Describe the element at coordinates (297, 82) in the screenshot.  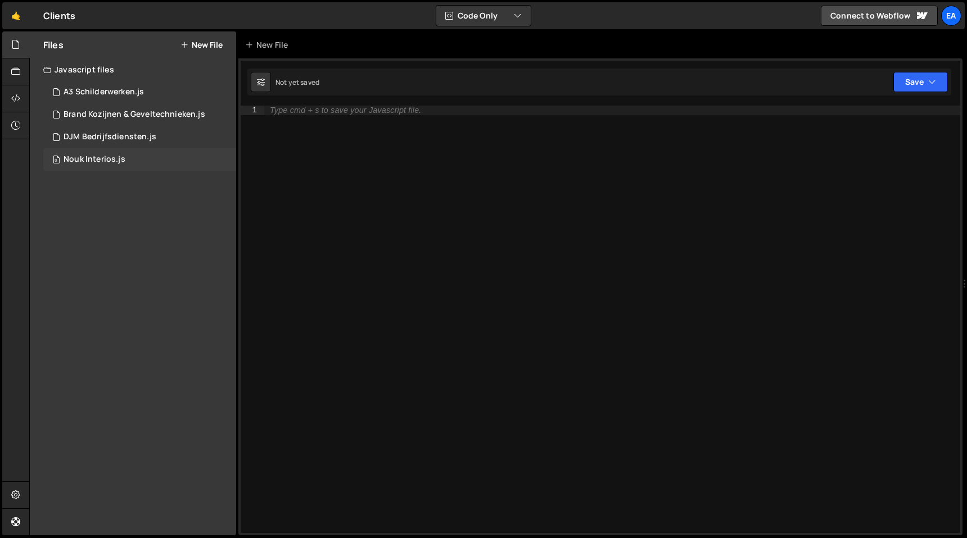
I see `div: Not yet saved` at that location.